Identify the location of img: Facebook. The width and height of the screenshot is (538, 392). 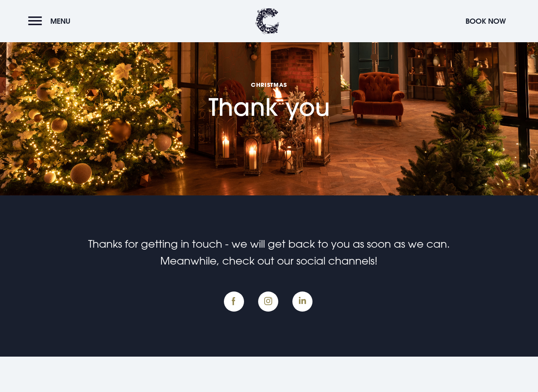
(234, 302).